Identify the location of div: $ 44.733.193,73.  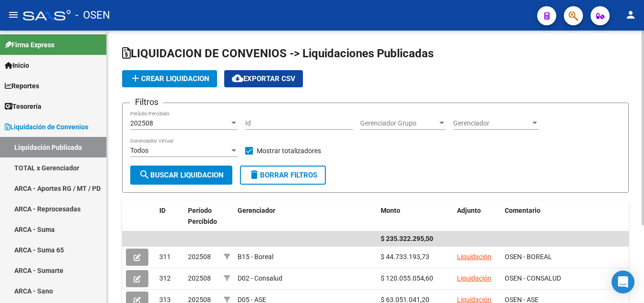
(415, 257).